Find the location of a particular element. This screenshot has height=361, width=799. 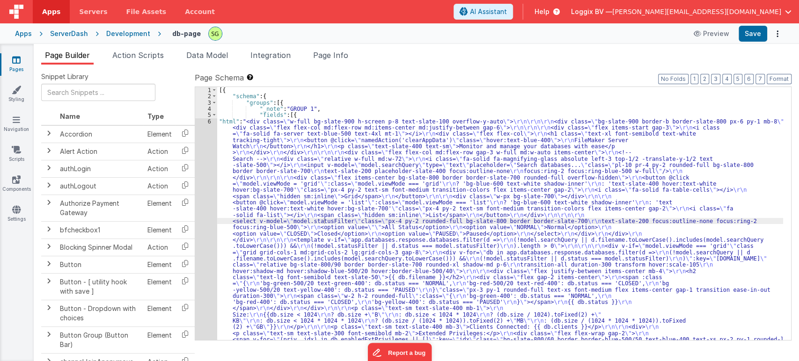

span: Servers is located at coordinates (93, 12).